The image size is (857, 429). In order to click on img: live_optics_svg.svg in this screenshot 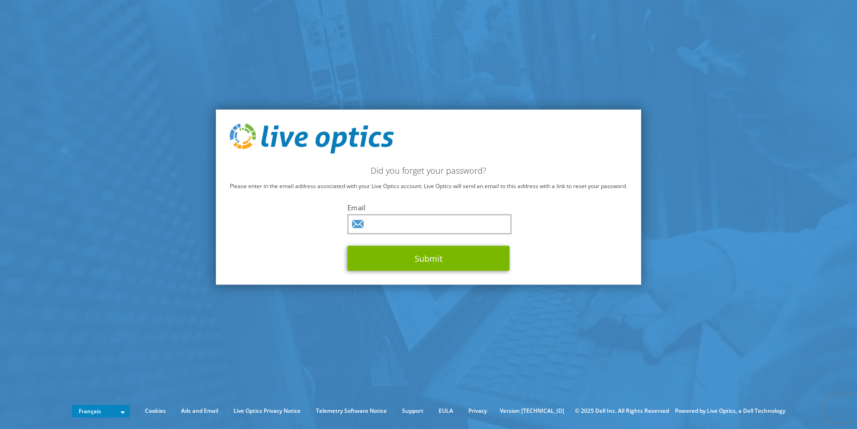, I will do `click(312, 139)`.